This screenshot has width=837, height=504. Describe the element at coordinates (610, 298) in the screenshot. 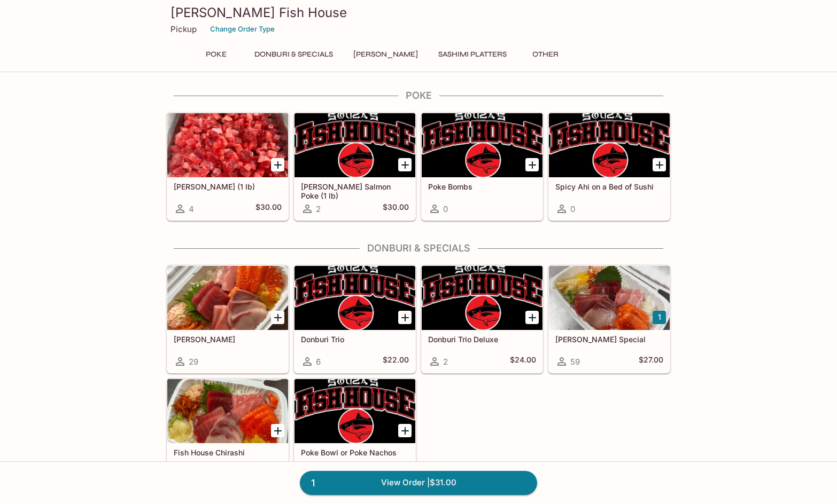

I see `div: Souza Special` at that location.